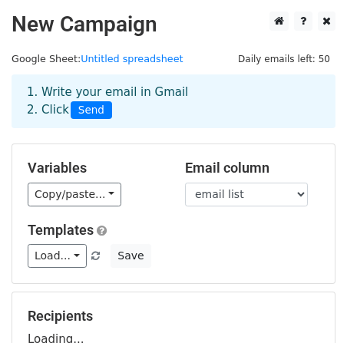 This screenshot has width=347, height=343. Describe the element at coordinates (131, 256) in the screenshot. I see `button: Save` at that location.